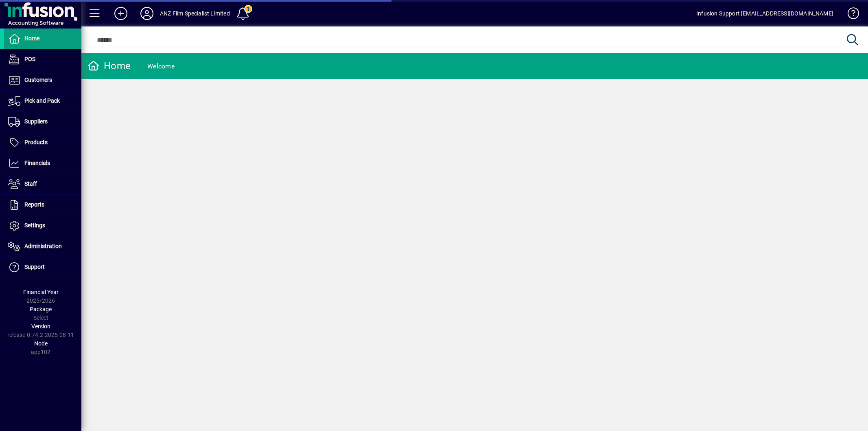 Image resolution: width=868 pixels, height=431 pixels. I want to click on span: Staff, so click(30, 184).